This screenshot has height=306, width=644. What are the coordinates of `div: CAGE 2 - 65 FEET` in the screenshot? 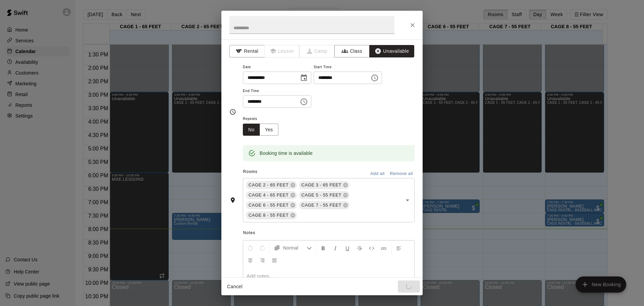 It's located at (272, 185).